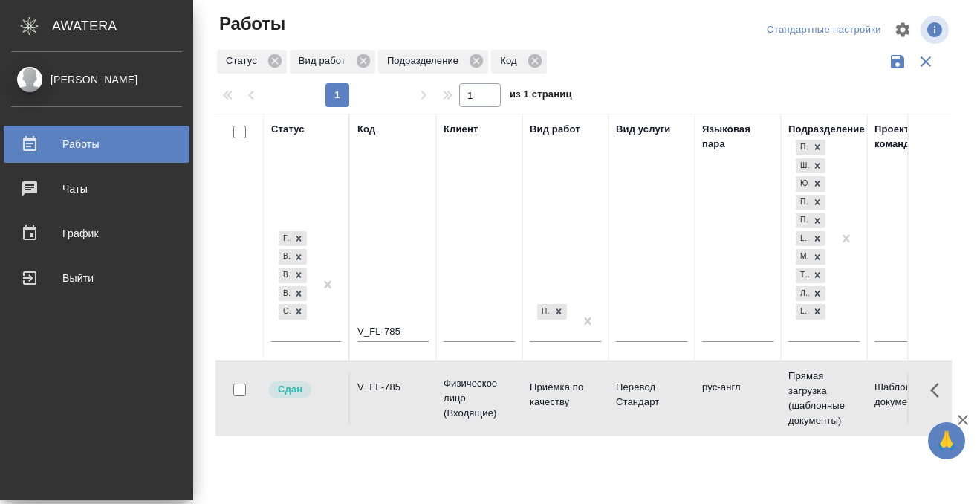  Describe the element at coordinates (460, 129) in the screenshot. I see `div: Клиент` at that location.